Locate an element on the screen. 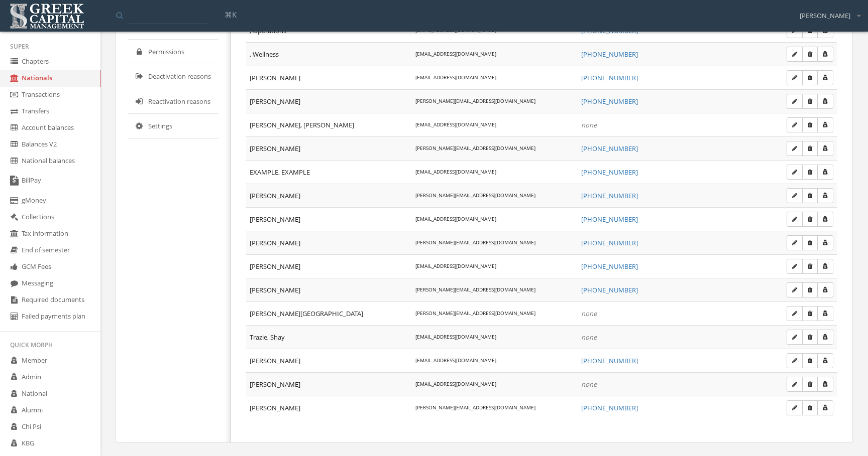 This screenshot has width=868, height=456. td: , Wellness is located at coordinates (328, 54).